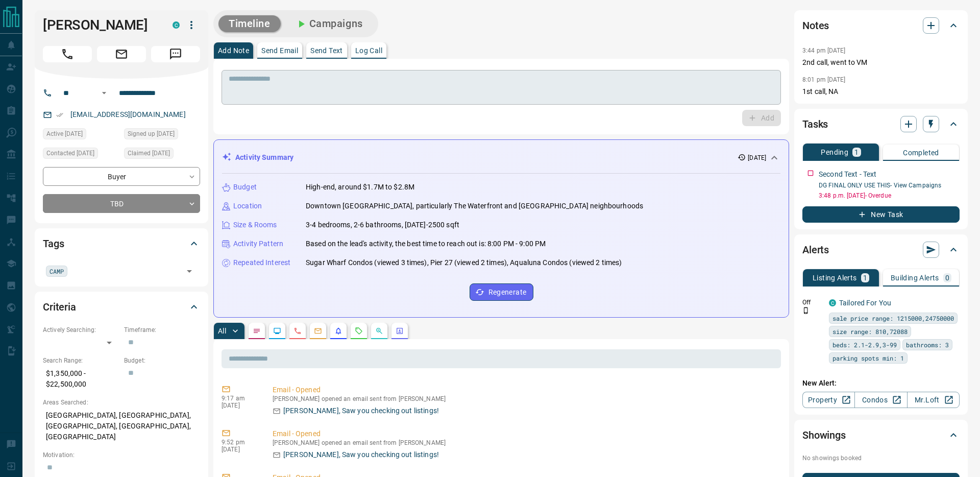 The image size is (980, 477). Describe the element at coordinates (121, 402) in the screenshot. I see `p: Areas Searched:` at that location.